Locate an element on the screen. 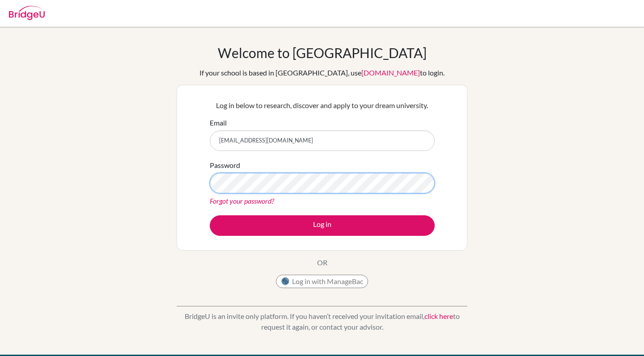  button: Log in with ManageBac is located at coordinates (322, 281).